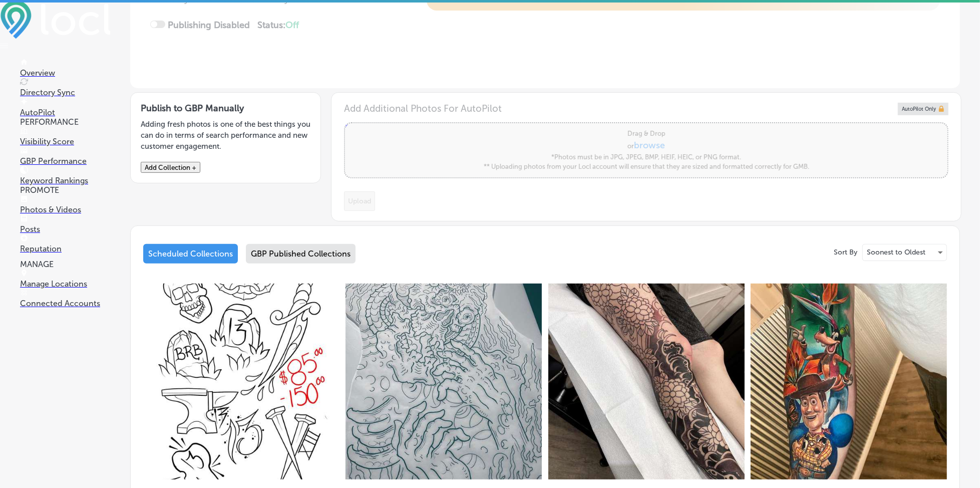 The height and width of the screenshot is (488, 980). Describe the element at coordinates (65, 304) in the screenshot. I see `p: Connected Accounts` at that location.